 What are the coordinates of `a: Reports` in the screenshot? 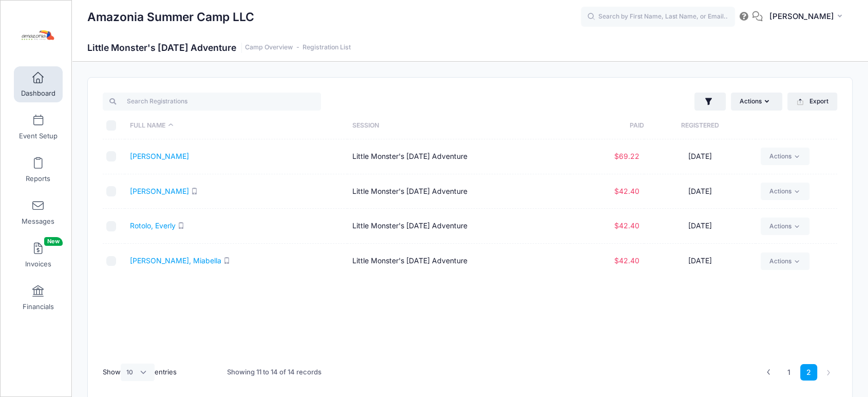 It's located at (38, 169).